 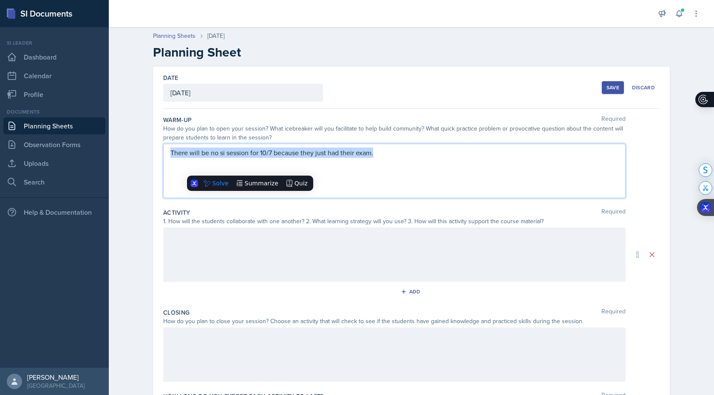 I want to click on div: 1. How will the students collaborate with one another? 2. What learning strategy will you use? 3...., so click(x=395, y=221).